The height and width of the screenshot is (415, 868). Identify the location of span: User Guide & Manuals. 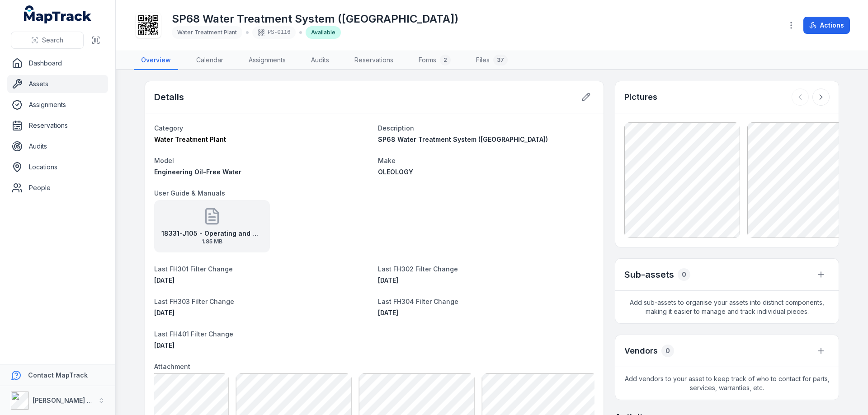
(190, 193).